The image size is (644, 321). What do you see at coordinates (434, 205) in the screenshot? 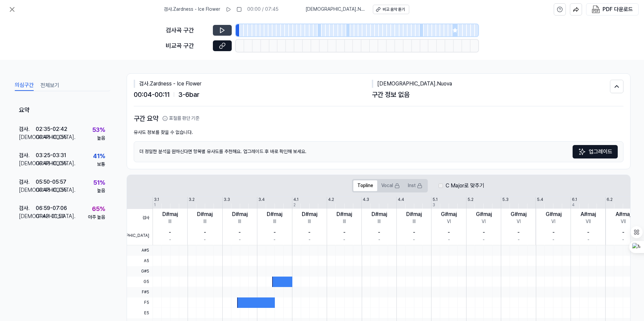
I see `div: 3` at bounding box center [434, 205].